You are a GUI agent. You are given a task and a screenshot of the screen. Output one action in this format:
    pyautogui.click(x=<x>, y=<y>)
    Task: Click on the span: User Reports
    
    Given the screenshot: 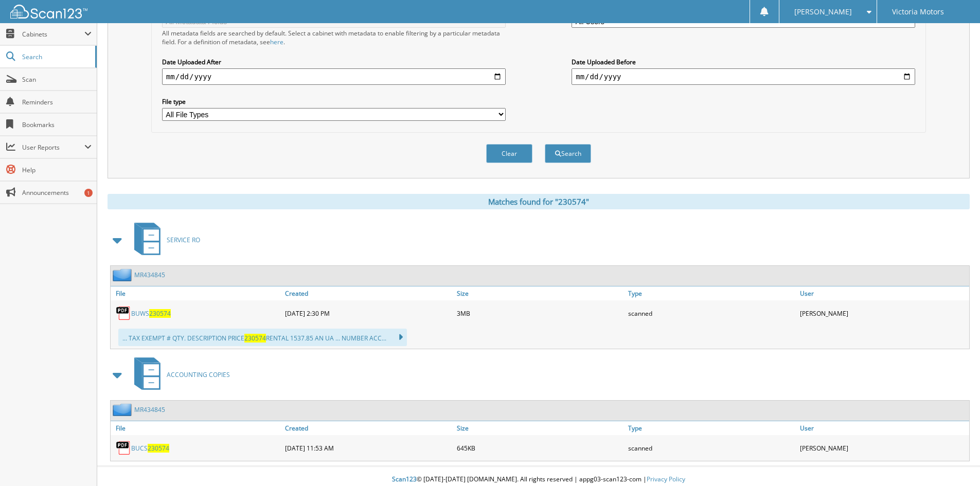 What is the action you would take?
    pyautogui.click(x=53, y=147)
    